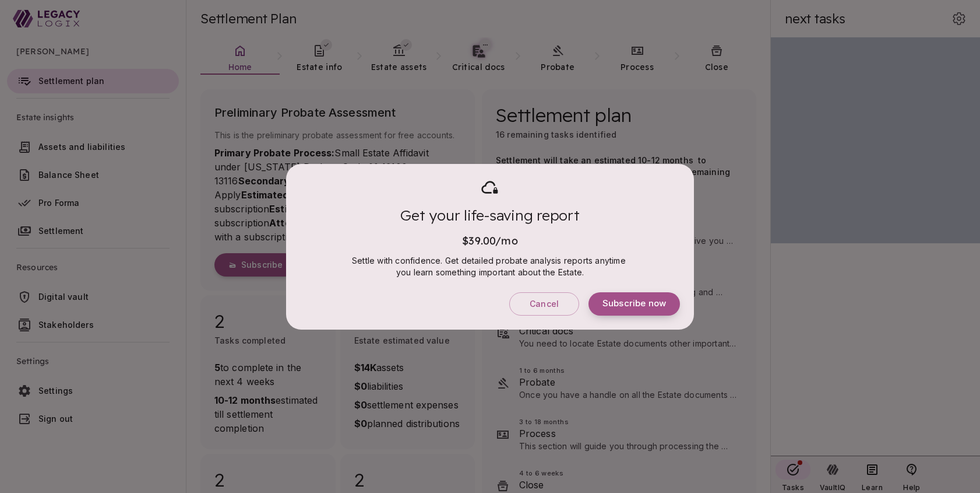 This screenshot has height=493, width=980. I want to click on span: $39.00/mo, so click(490, 241).